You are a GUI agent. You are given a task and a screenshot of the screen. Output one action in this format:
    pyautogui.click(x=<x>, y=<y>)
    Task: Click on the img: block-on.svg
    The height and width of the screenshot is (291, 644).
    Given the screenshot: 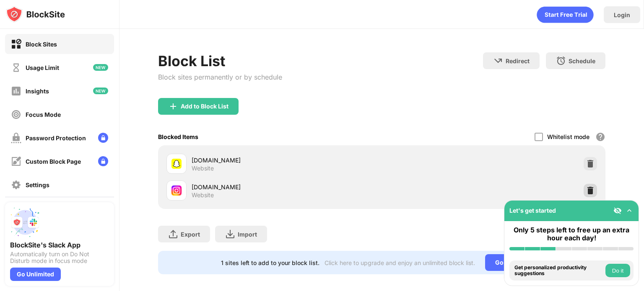 What is the action you would take?
    pyautogui.click(x=16, y=44)
    